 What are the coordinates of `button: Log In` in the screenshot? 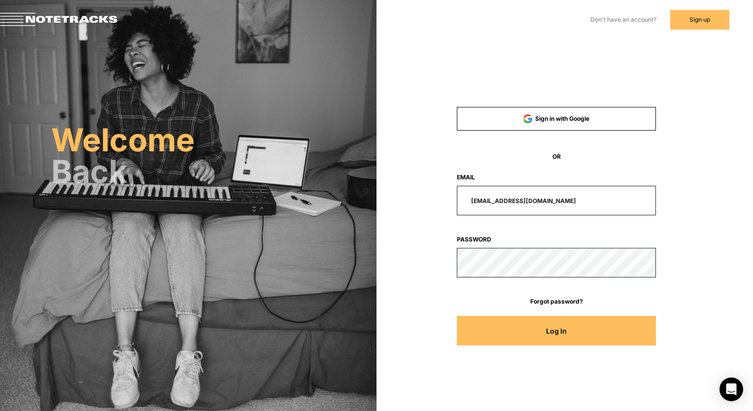 It's located at (556, 331).